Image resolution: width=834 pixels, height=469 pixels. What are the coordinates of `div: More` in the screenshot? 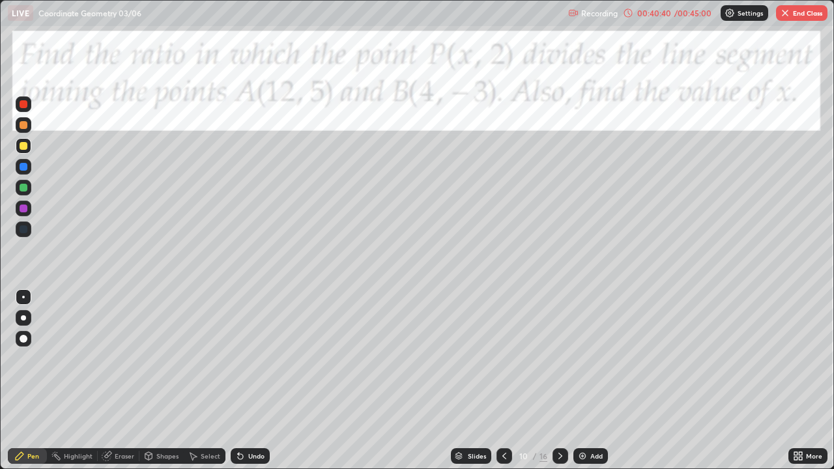 It's located at (814, 456).